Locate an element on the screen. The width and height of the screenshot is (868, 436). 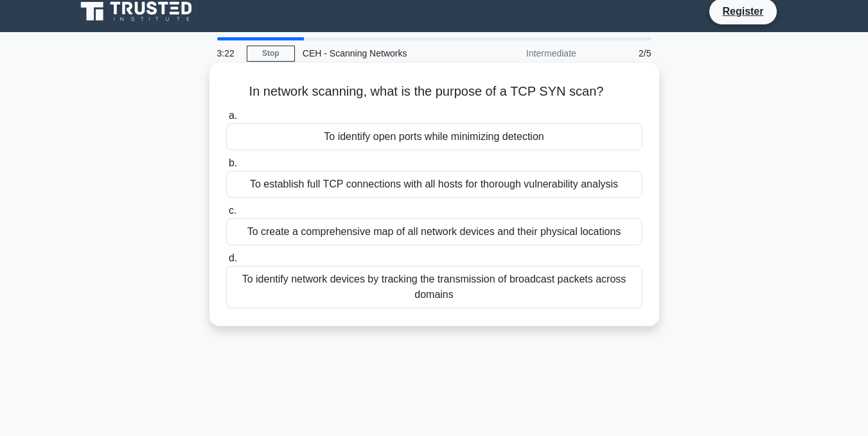
a: Register is located at coordinates (743, 11).